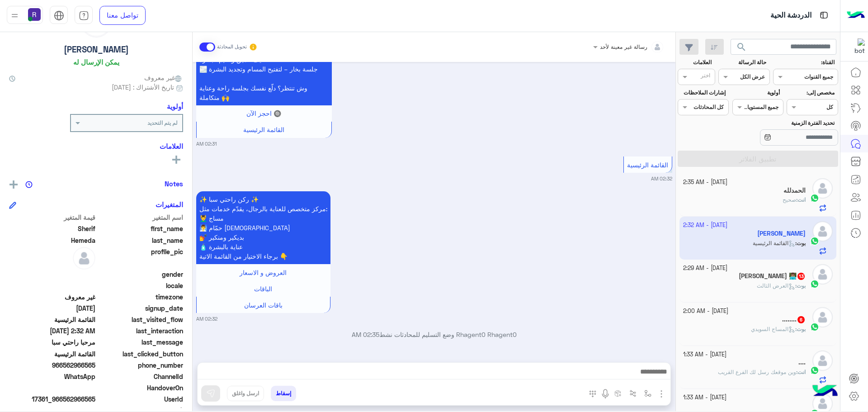 The width and height of the screenshot is (868, 412). What do you see at coordinates (210, 394) in the screenshot?
I see `img: send message` at bounding box center [210, 394].